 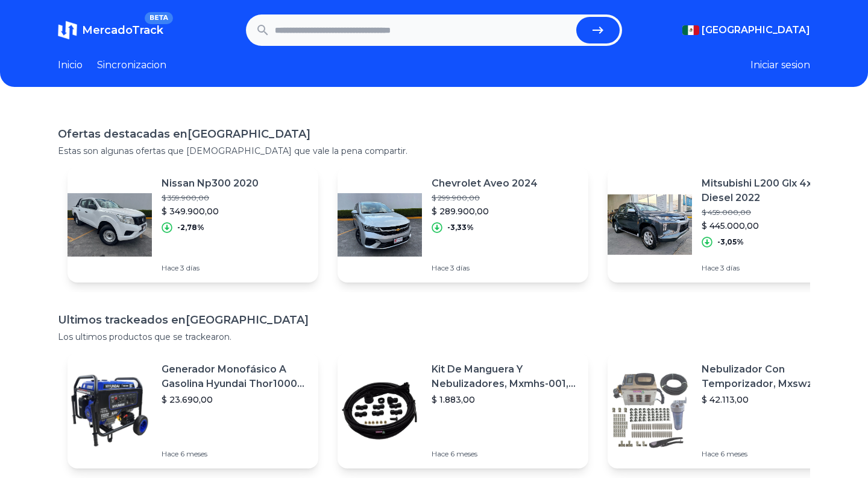 I want to click on span: MercadoTrack, so click(x=123, y=30).